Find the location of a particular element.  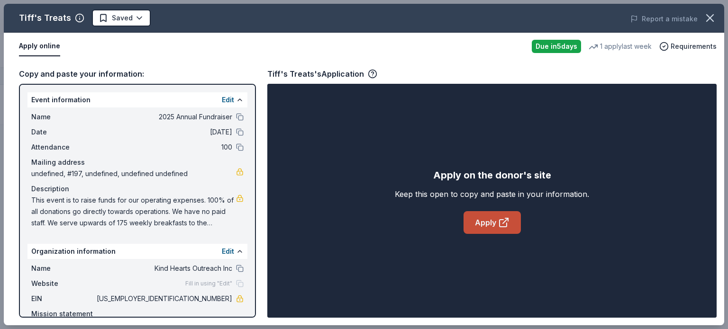

span: Website is located at coordinates (63, 284).